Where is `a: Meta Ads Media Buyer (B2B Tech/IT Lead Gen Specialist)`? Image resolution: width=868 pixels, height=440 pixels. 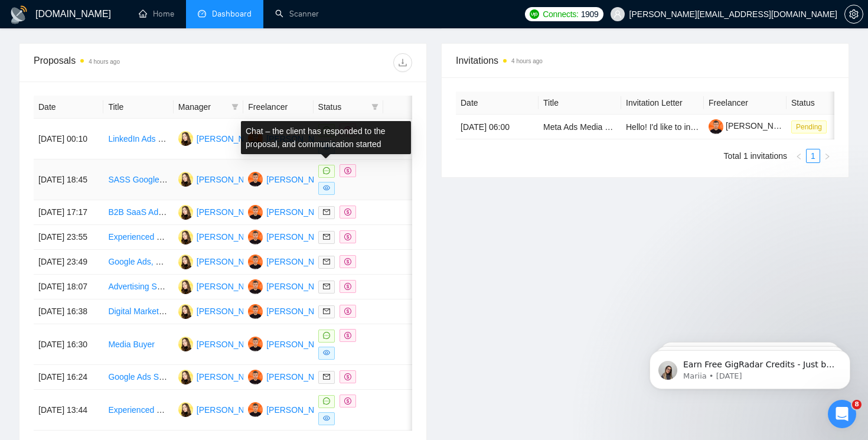
a: Meta Ads Media Buyer (B2B Tech/IT Lead Gen Specialist) is located at coordinates (649, 127).